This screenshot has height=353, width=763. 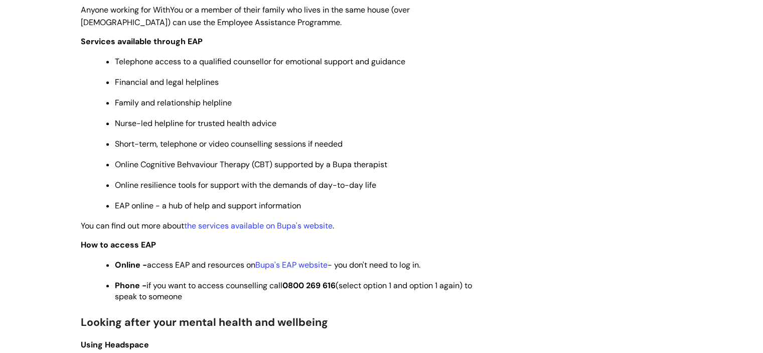 What do you see at coordinates (294, 291) in the screenshot?
I see `span: if you want to access counselling call (select option 1 and option 1 again) to speak to someone` at bounding box center [294, 291].